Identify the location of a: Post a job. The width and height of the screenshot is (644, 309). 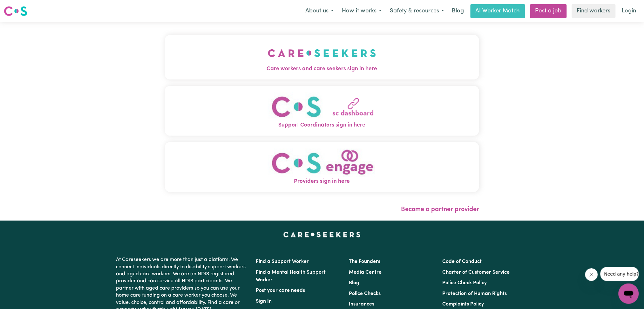
(549, 11).